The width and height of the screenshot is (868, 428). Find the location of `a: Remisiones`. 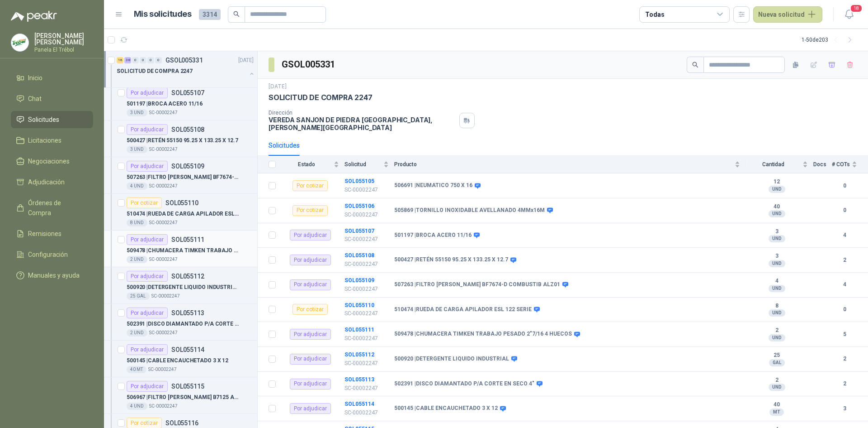

a: Remisiones is located at coordinates (52, 233).